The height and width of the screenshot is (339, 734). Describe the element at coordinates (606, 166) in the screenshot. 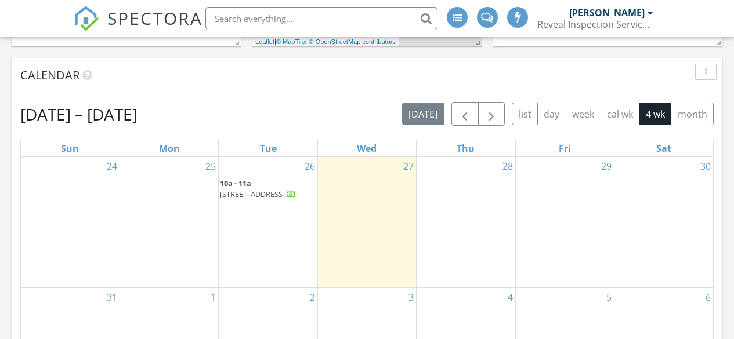

I see `a: Go to August 29, 2025` at that location.